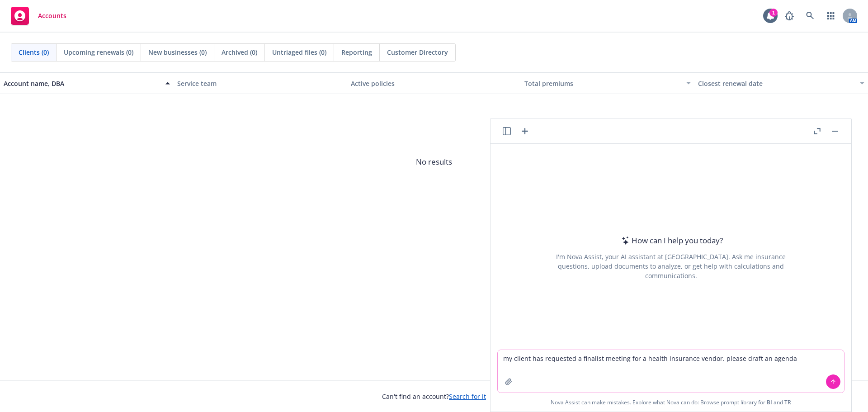 This screenshot has height=412, width=868. What do you see at coordinates (790, 16) in the screenshot?
I see `a: Report a Bug` at bounding box center [790, 16].